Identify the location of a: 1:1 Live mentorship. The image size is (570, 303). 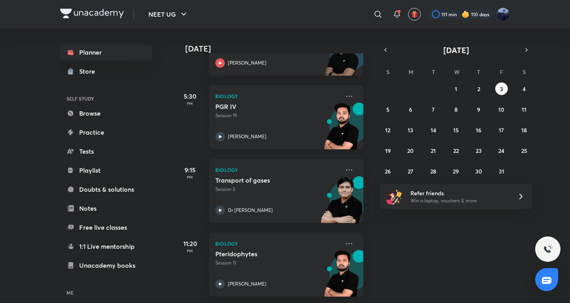
(106, 246).